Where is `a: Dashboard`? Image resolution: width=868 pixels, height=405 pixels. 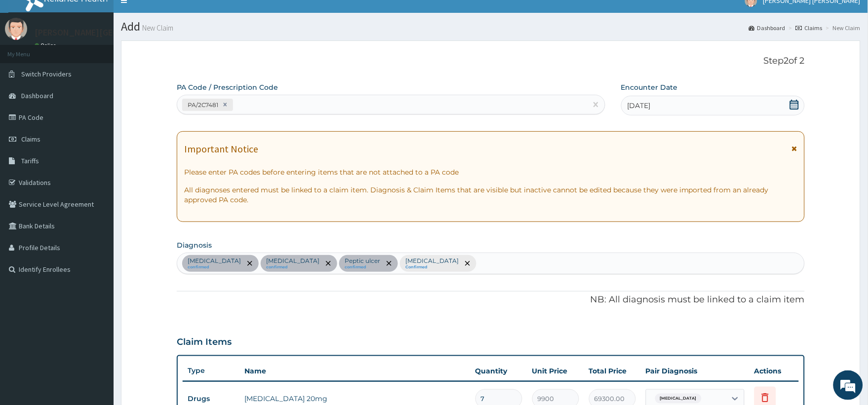 a: Dashboard is located at coordinates (767, 28).